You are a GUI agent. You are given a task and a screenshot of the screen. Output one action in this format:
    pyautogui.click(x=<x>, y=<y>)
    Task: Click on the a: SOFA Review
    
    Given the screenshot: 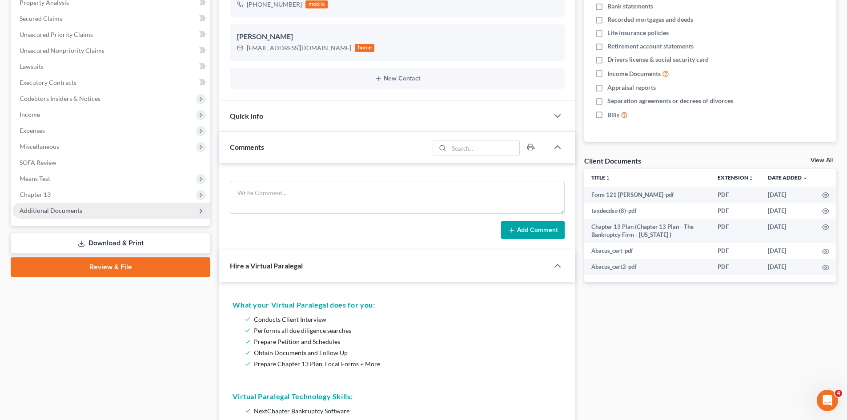 What is the action you would take?
    pyautogui.click(x=111, y=163)
    